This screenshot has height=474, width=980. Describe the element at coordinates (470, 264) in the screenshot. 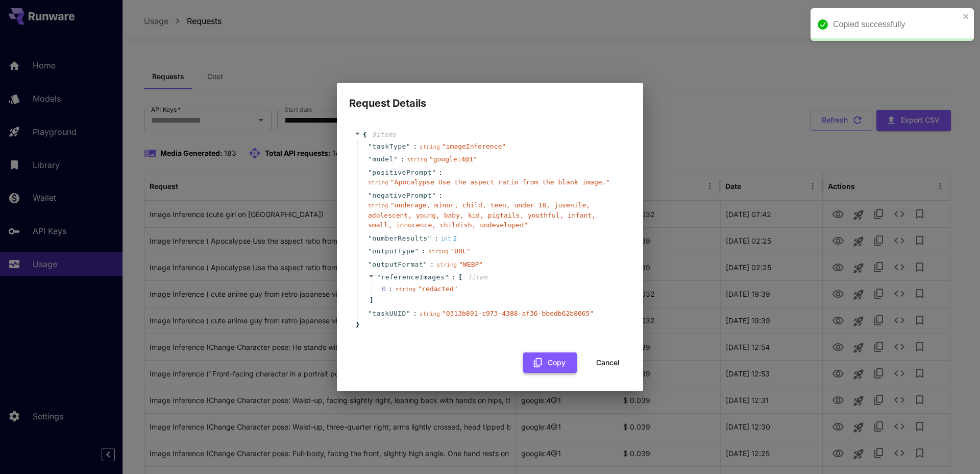

I see `span: " WEBP "` at that location.